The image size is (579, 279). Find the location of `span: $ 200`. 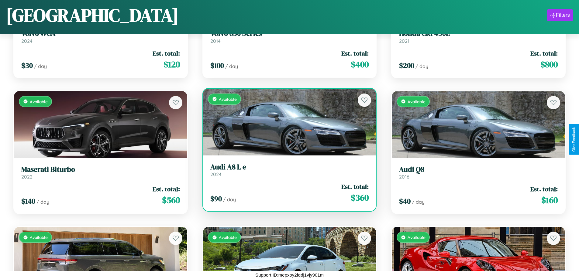

span: $ 200 is located at coordinates (406, 65).